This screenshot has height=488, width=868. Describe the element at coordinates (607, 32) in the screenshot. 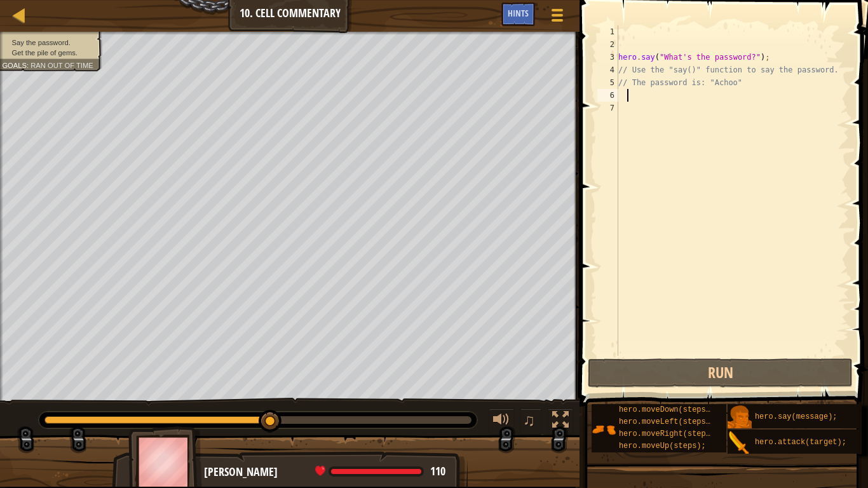

I see `div: 1` at that location.